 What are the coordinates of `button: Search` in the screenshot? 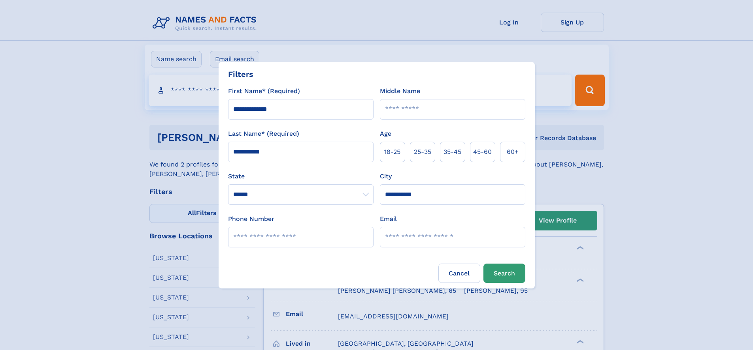 It's located at (504, 273).